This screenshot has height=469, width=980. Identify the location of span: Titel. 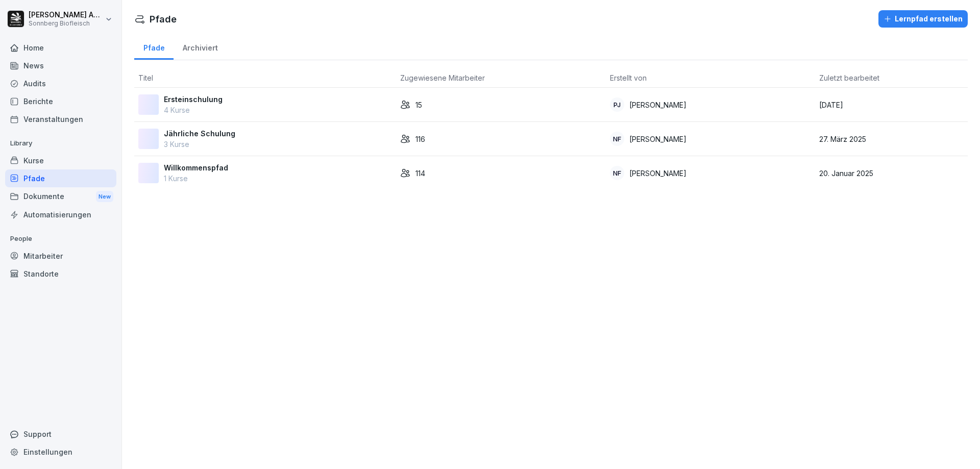
(145, 78).